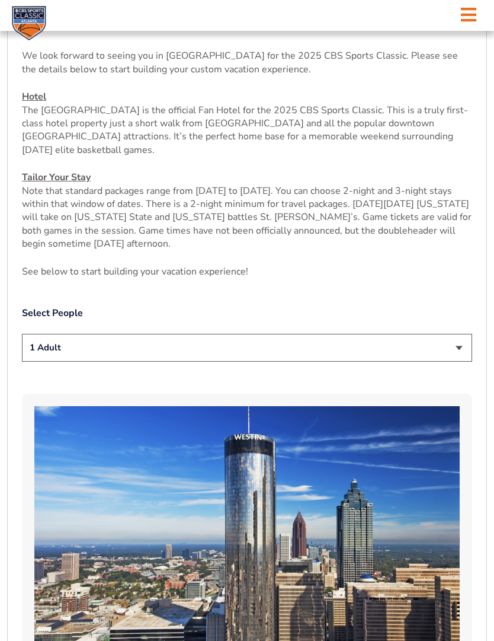 The width and height of the screenshot is (494, 641). I want to click on u: Hotel, so click(34, 97).